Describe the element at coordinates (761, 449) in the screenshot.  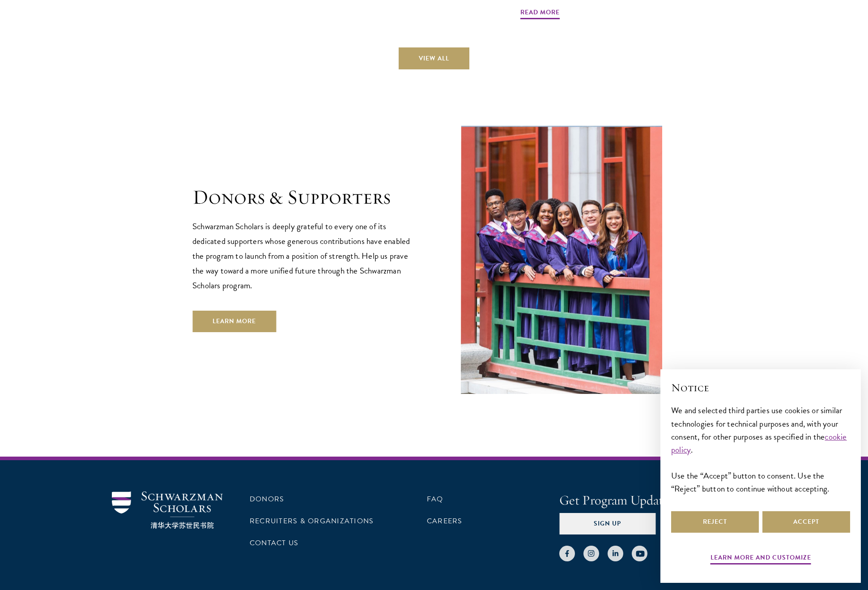
I see `div: We and selected third parties use cookies or similar technologies for technical purposes and, wit...` at that location.